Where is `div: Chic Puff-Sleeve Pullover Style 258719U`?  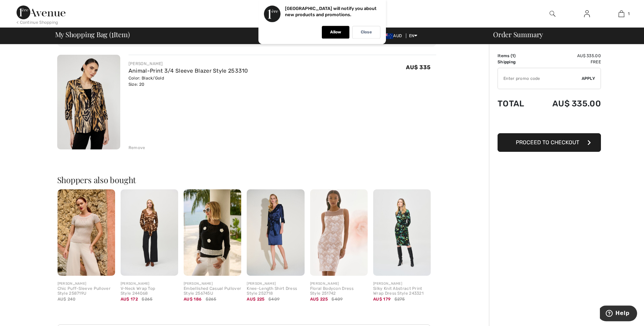
div: Chic Puff-Sleeve Pullover Style 258719U is located at coordinates (86, 291).